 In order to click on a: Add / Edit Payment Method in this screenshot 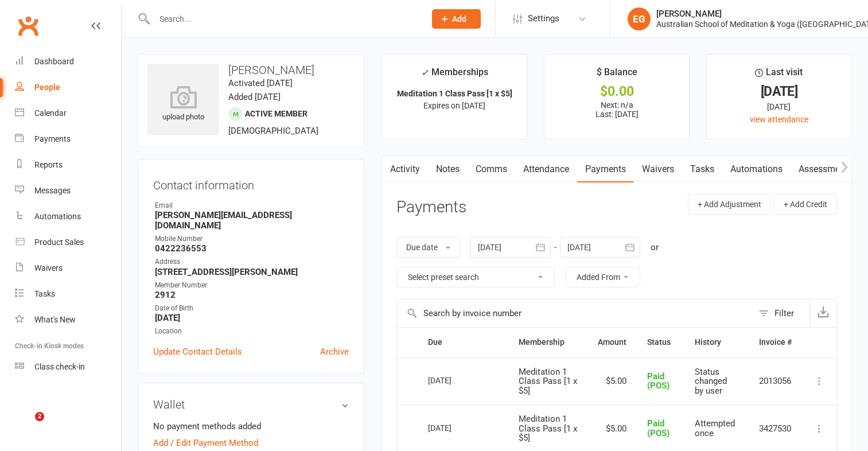, I will do `click(206, 443)`.